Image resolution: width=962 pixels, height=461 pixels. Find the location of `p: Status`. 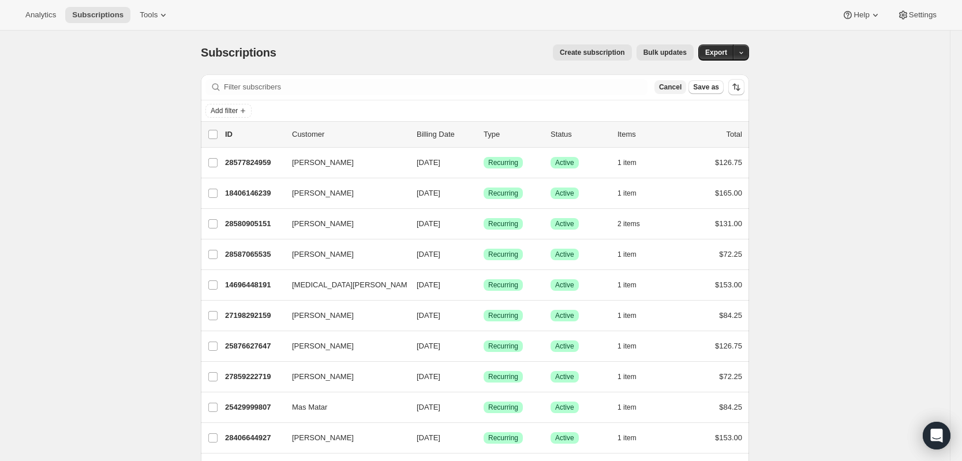

p: Status is located at coordinates (579, 134).